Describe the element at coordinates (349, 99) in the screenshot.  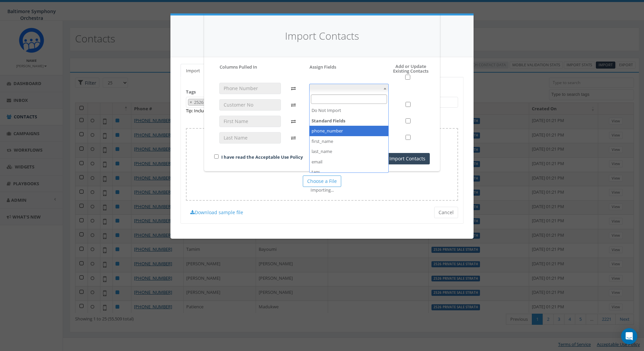
I see `input: Search` at that location.